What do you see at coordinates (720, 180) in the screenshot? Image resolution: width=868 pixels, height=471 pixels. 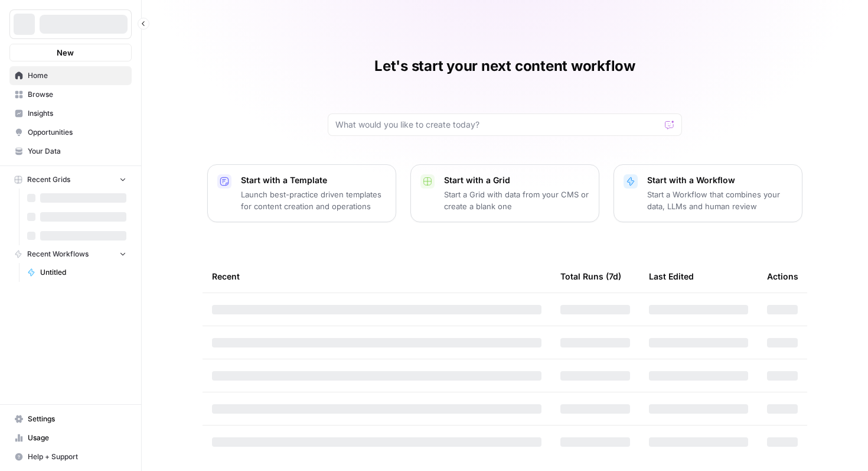 I see `p: Start with a Workflow` at bounding box center [720, 180].